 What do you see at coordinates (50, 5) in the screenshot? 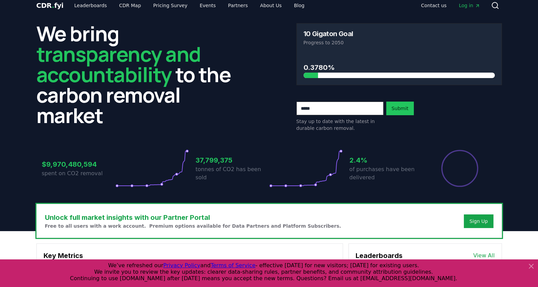
I see `span: CDR fyi` at bounding box center [50, 5].